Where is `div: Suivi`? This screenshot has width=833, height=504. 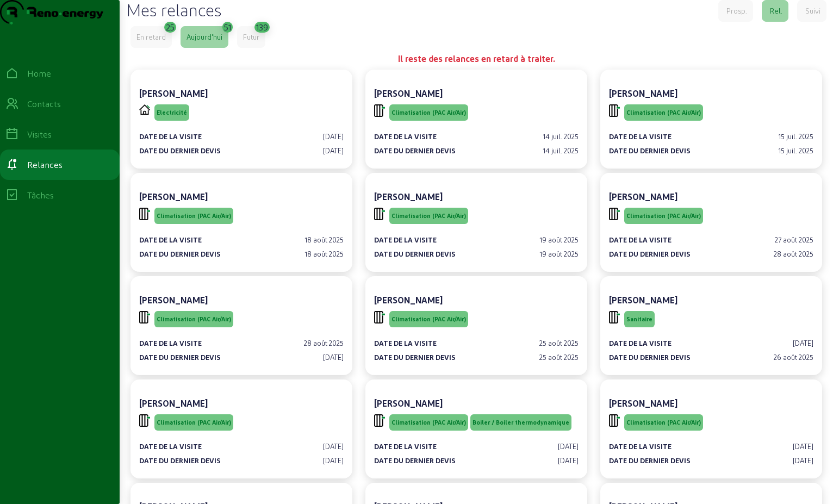 div: Suivi is located at coordinates (813, 11).